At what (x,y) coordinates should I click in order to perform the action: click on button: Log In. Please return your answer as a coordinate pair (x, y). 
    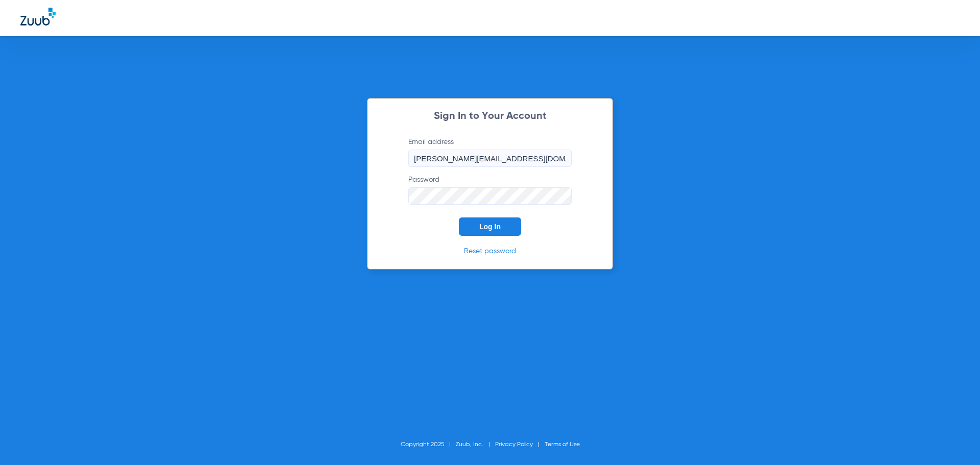
    Looking at the image, I should click on (490, 227).